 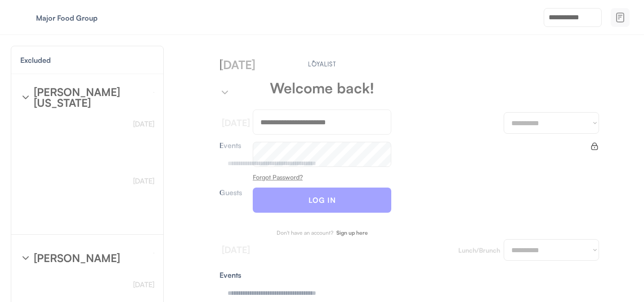 I want to click on button: LOG IN, so click(x=322, y=200).